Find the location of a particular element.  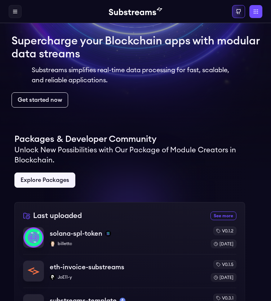

h1: Supercharge your Blockchain apps with modular data streams is located at coordinates (136, 48).